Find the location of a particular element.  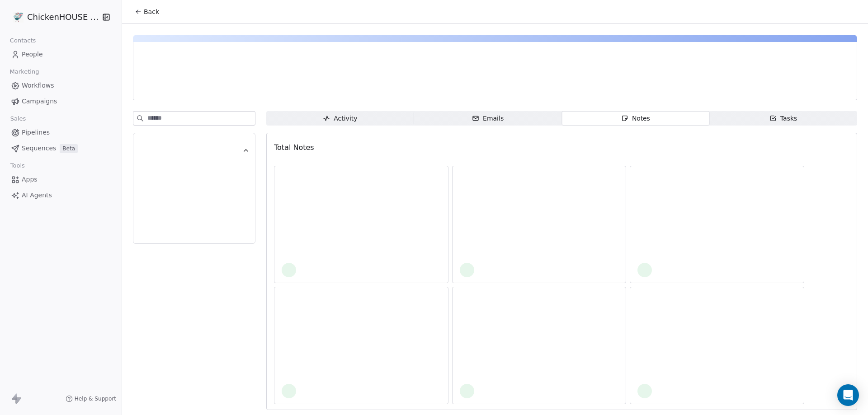

a: Campaigns is located at coordinates (60, 102).